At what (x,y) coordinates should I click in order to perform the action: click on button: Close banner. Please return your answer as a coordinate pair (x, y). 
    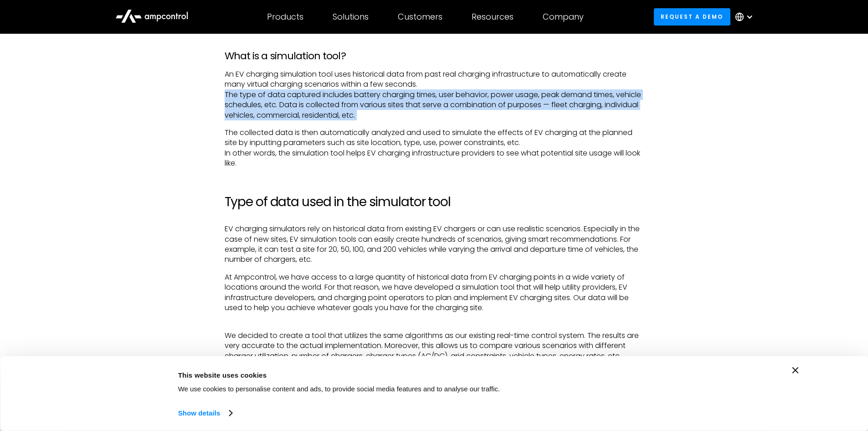
    Looking at the image, I should click on (795, 370).